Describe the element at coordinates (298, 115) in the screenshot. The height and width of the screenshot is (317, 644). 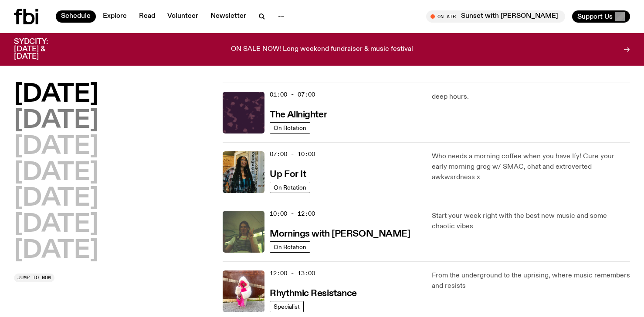
I see `h3: The Allnighter` at that location.